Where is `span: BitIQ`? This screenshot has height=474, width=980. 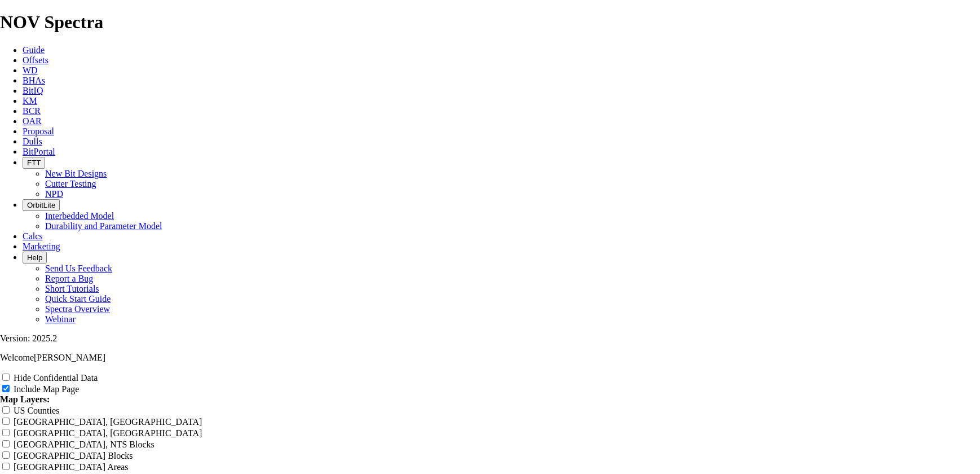
span: BitIQ is located at coordinates (33, 90).